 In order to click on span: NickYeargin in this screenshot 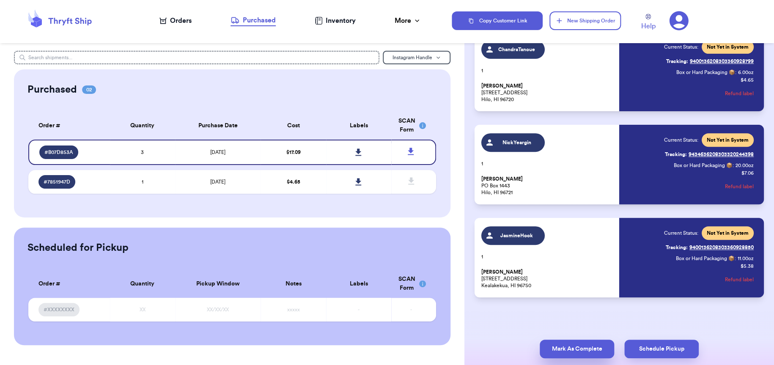, I will do `click(517, 142)`.